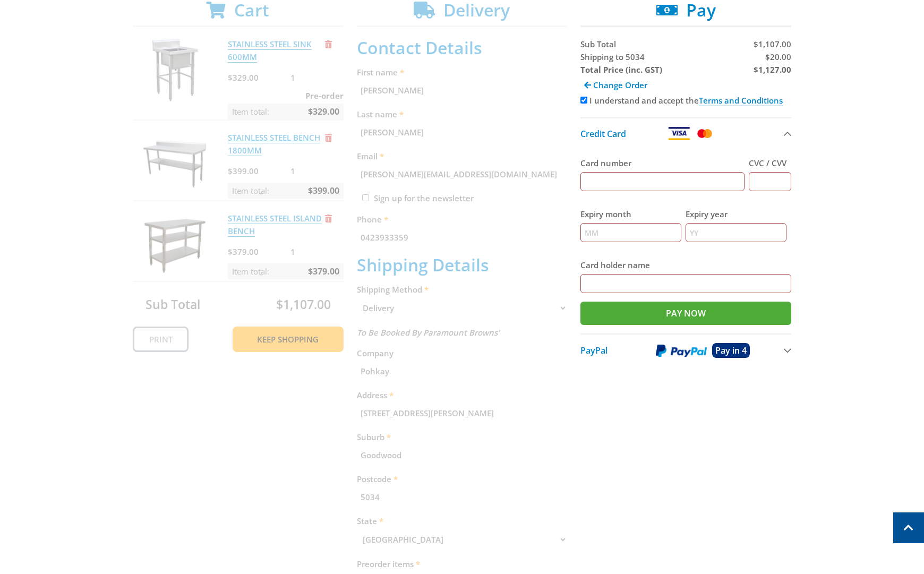  What do you see at coordinates (584, 100) in the screenshot?
I see `input: Please accept the terms and conditions.` at bounding box center [584, 100].